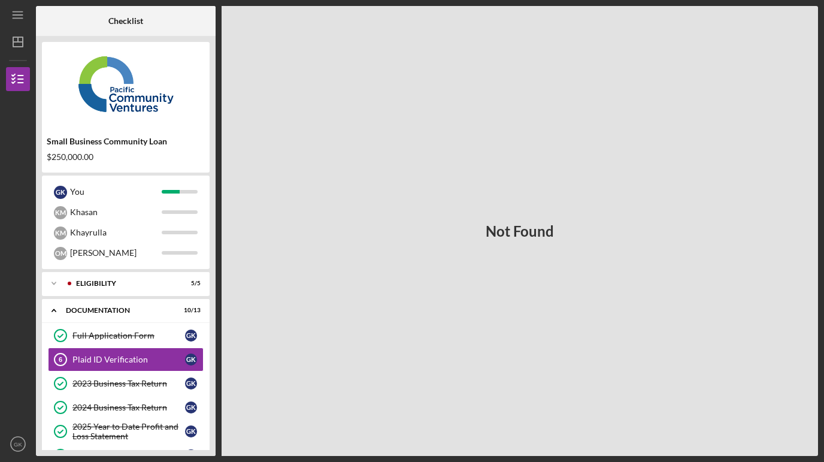 This screenshot has width=824, height=462. Describe the element at coordinates (129, 335) in the screenshot. I see `div: Full Application Form` at that location.